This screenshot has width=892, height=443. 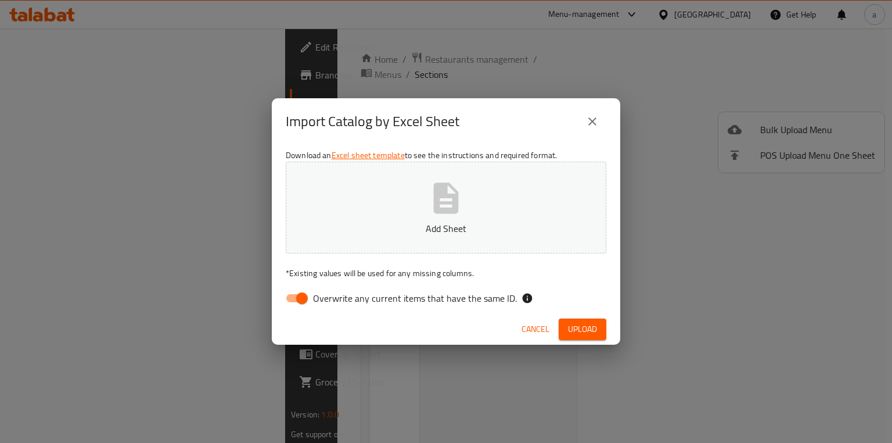 What do you see at coordinates (528, 298) in the screenshot?
I see `svg: If the overwrite option isn't selected, then the items that match an existing ID will be ignored ...` at bounding box center [528, 298].